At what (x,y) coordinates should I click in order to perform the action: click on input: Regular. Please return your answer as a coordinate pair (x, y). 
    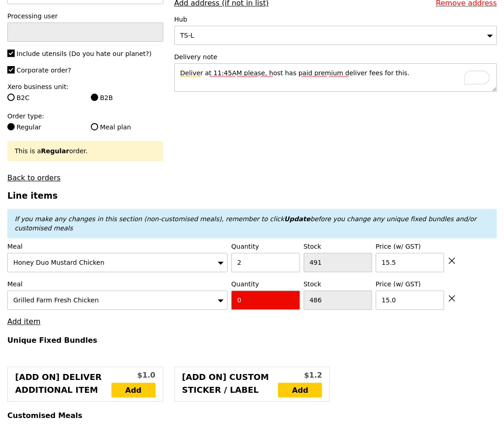
    Looking at the image, I should click on (11, 126).